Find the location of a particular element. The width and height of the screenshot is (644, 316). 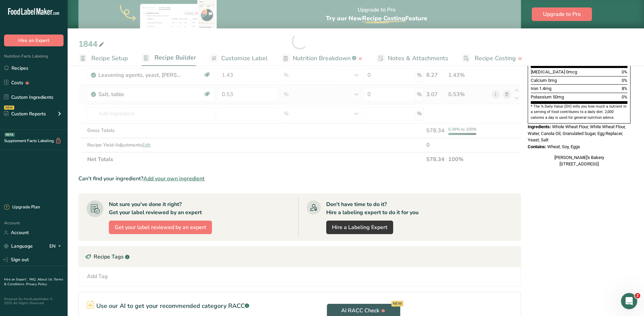

div: Add Tag is located at coordinates (97, 276).